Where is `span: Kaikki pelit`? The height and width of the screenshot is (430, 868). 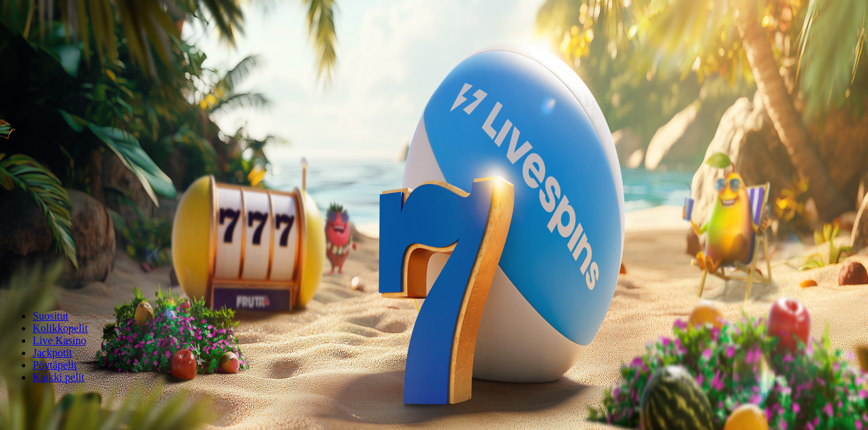 span: Kaikki pelit is located at coordinates (59, 377).